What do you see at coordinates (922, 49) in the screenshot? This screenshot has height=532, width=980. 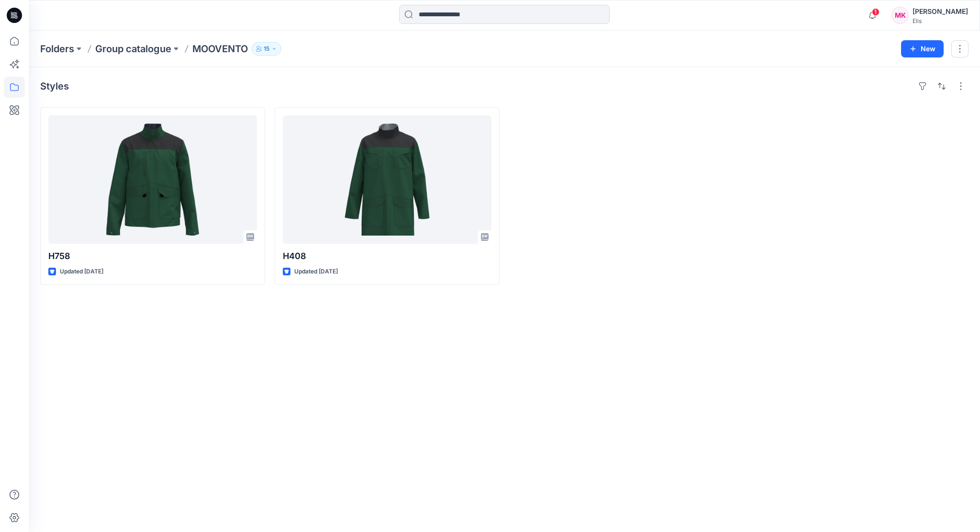 I see `button: New` at bounding box center [922, 49].